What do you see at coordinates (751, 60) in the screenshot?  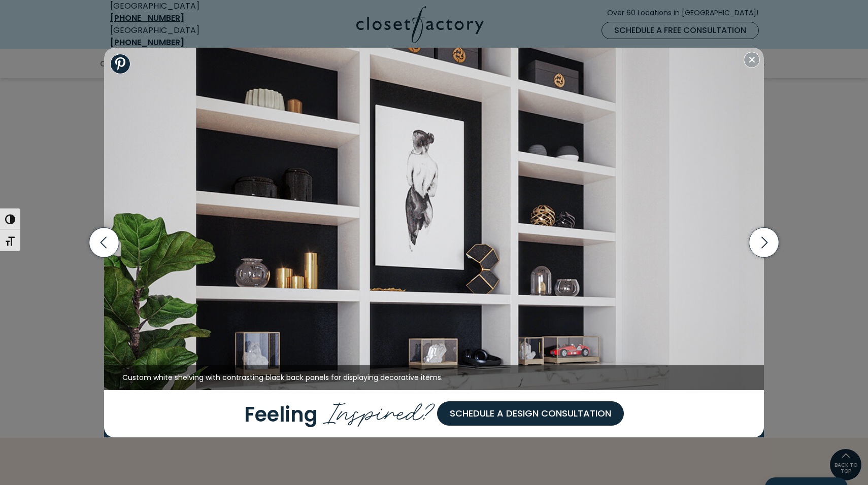 I see `button: Close modal` at bounding box center [751, 60].